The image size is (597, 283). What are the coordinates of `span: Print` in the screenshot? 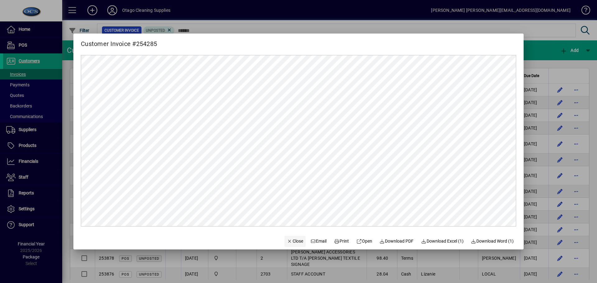 It's located at (342, 241).